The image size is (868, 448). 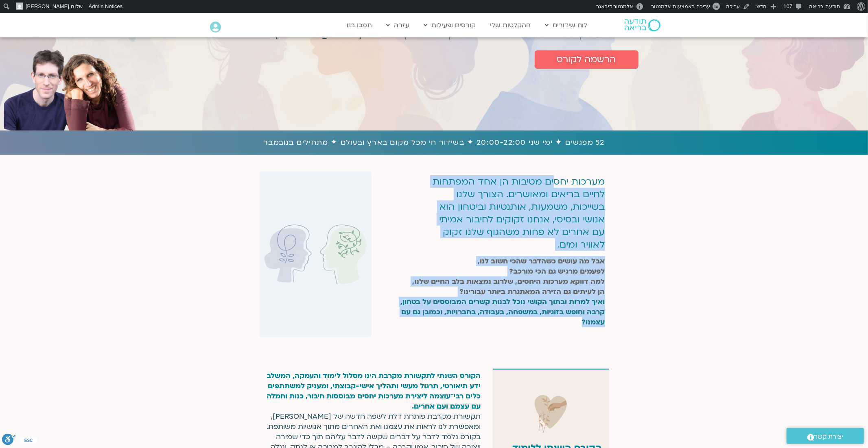 I want to click on a: יצירת קשר, so click(x=825, y=436).